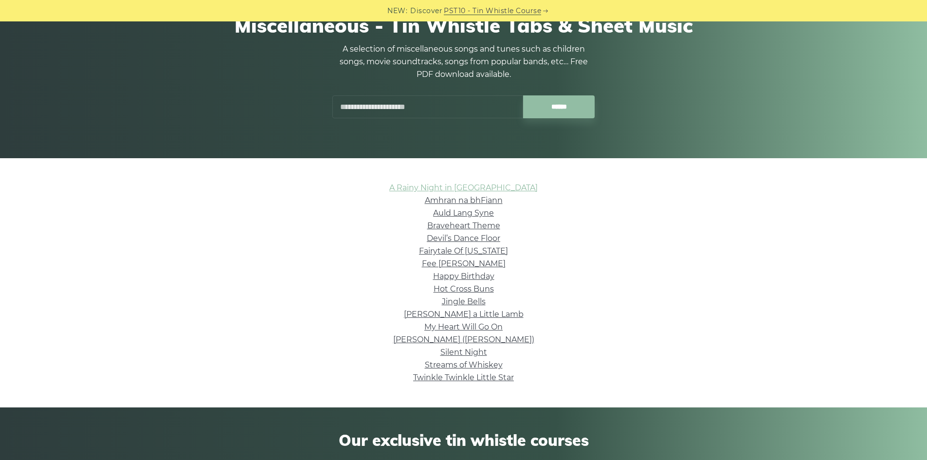 This screenshot has width=927, height=460. Describe the element at coordinates (397, 11) in the screenshot. I see `span: NEW:` at that location.